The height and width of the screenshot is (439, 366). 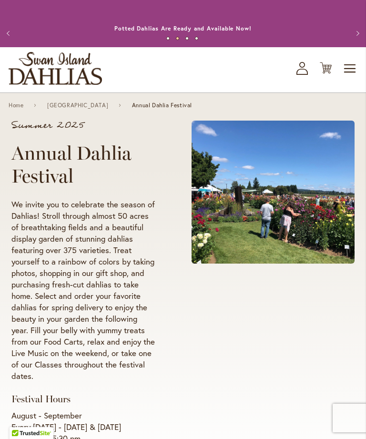 What do you see at coordinates (183, 28) in the screenshot?
I see `a: Potted Dahlias Are Ready and Available Now!` at bounding box center [183, 28].